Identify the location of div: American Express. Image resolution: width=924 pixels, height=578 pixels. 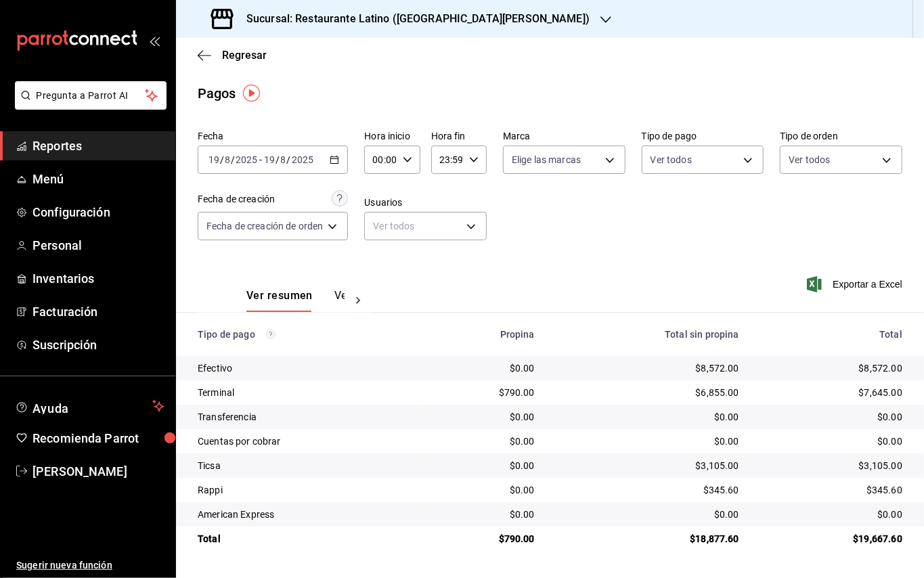
(305, 515).